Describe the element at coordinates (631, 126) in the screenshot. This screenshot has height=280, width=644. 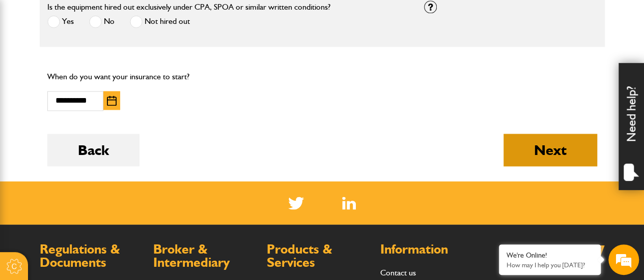
I see `div: Need help?` at that location.